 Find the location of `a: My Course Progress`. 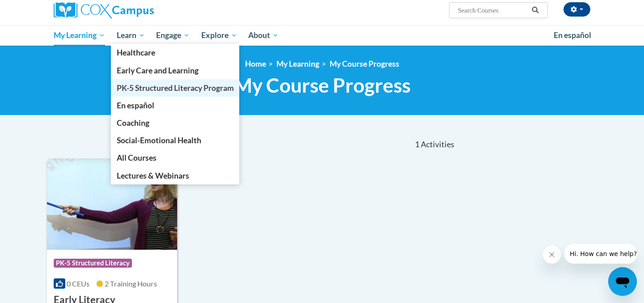

a: My Course Progress is located at coordinates (364, 64).